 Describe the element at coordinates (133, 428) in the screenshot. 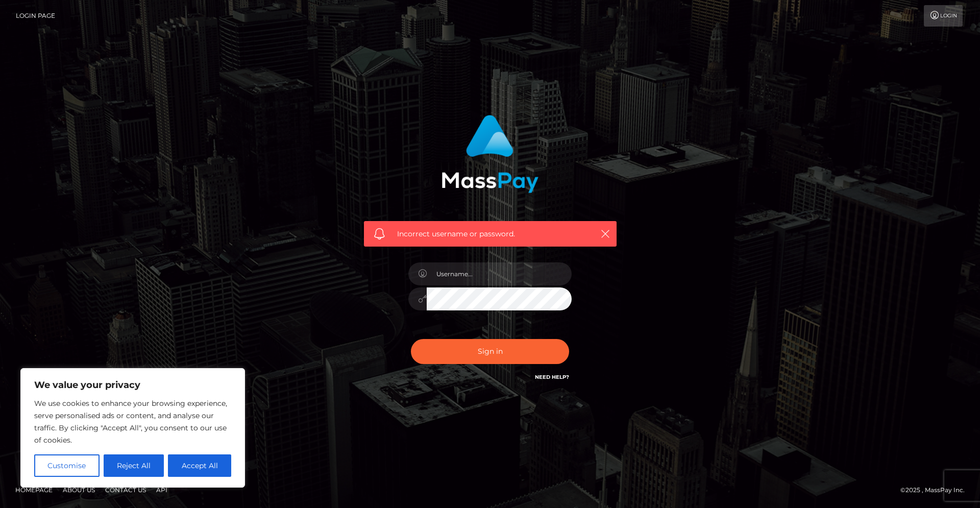

I see `div: We value your privacy` at that location.